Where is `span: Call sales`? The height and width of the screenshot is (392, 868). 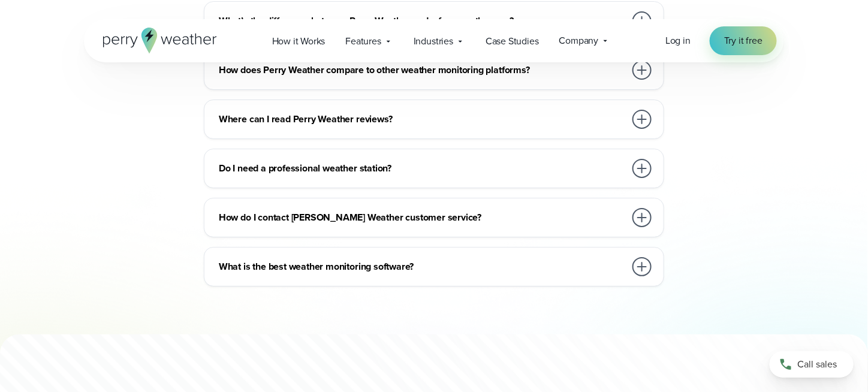
span: Call sales is located at coordinates (817, 364).